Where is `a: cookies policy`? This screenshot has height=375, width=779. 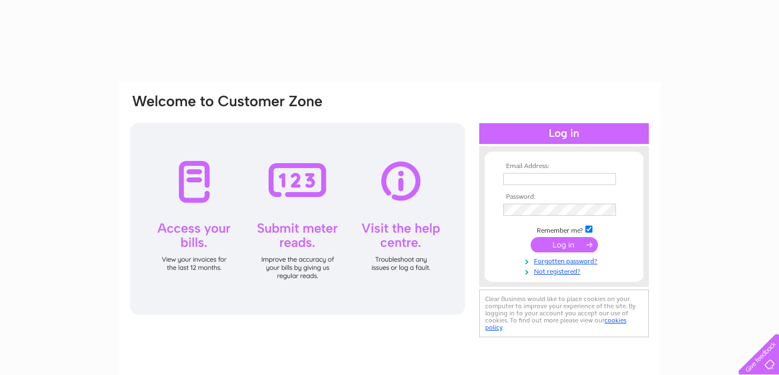 a: cookies policy is located at coordinates (555, 323).